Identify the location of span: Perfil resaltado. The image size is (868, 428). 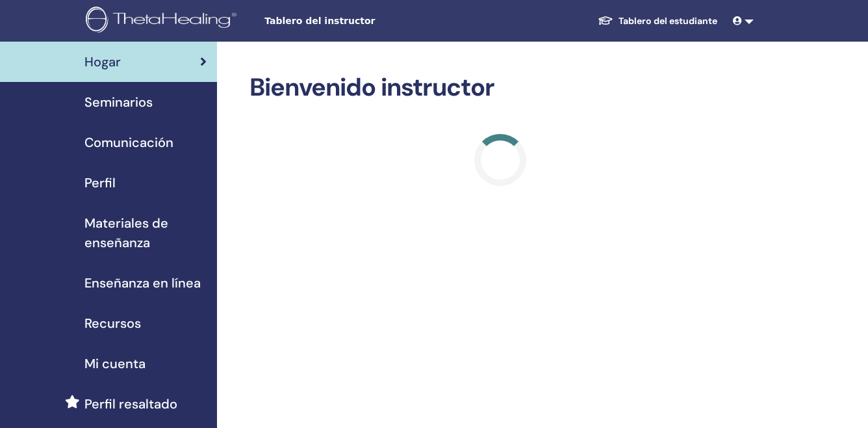
(130, 404).